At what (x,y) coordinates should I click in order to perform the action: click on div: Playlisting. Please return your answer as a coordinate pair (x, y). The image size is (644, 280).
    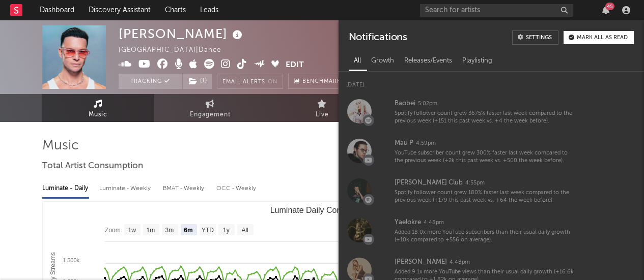
    Looking at the image, I should click on (477, 61).